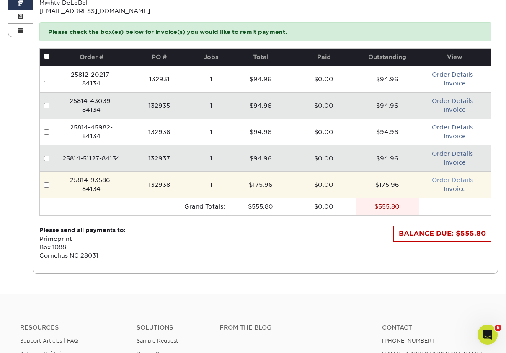 The image size is (506, 353). Describe the element at coordinates (387, 57) in the screenshot. I see `th: Outstanding` at that location.